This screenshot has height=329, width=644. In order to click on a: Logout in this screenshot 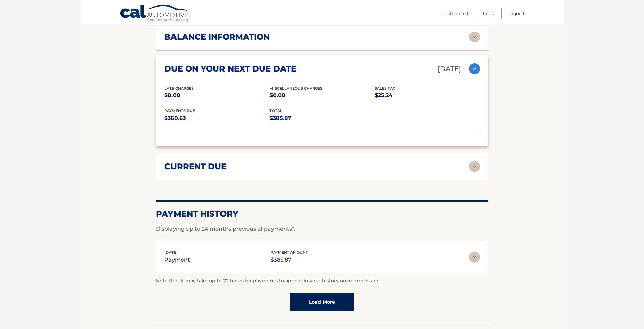, I will do `click(517, 13)`.